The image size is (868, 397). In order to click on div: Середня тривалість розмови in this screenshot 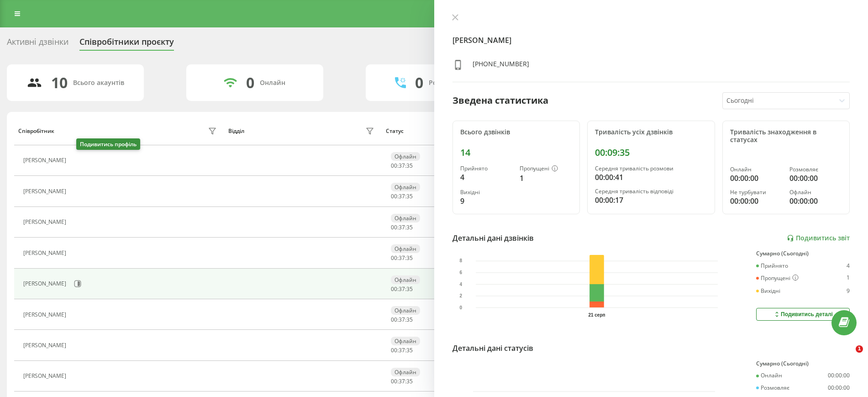, I will do `click(651, 168)`.